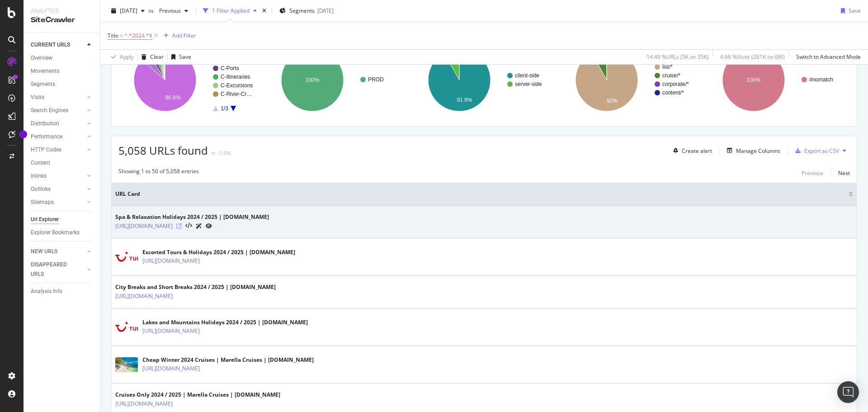  Describe the element at coordinates (43, 84) in the screenshot. I see `div: Segments` at that location.